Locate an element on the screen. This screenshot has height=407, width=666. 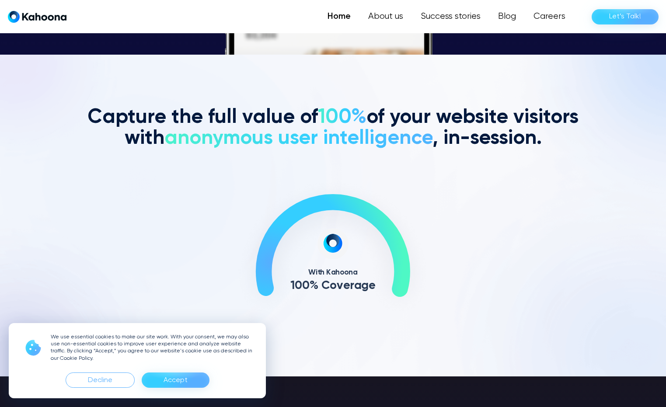
div: Accept is located at coordinates (175, 380).